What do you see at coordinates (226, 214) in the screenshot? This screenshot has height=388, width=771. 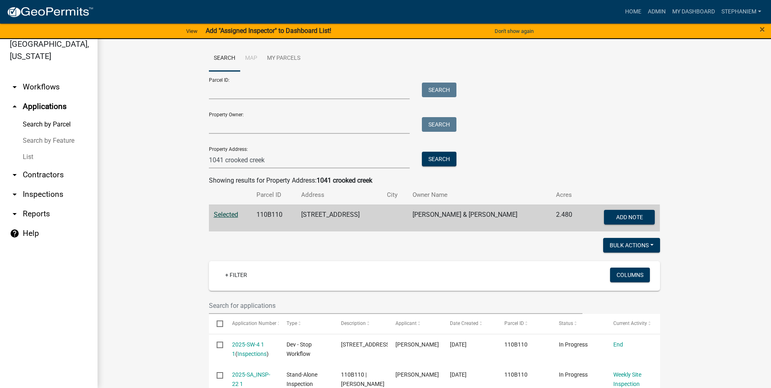 I see `a: Selected` at bounding box center [226, 214].